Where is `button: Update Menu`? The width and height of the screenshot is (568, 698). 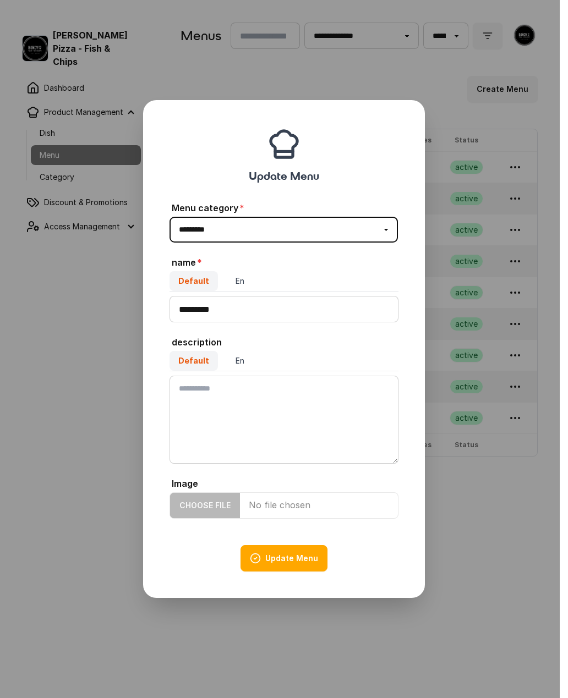
button: Update Menu is located at coordinates (284, 558).